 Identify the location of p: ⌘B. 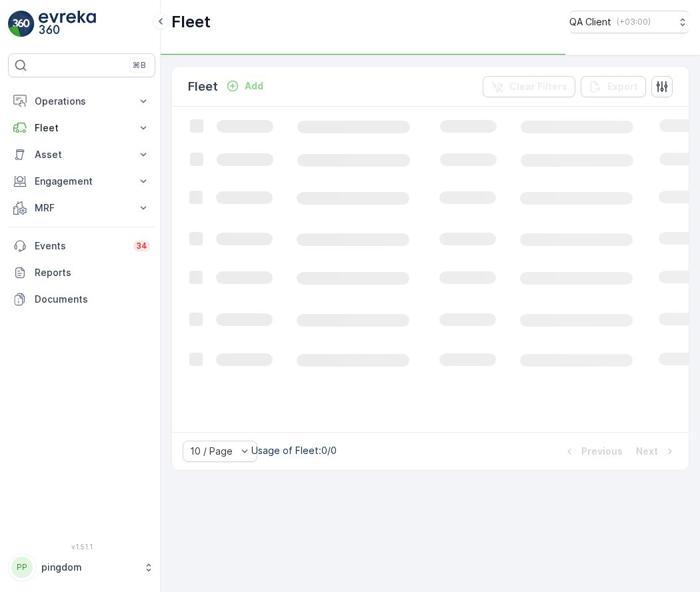
(140, 66).